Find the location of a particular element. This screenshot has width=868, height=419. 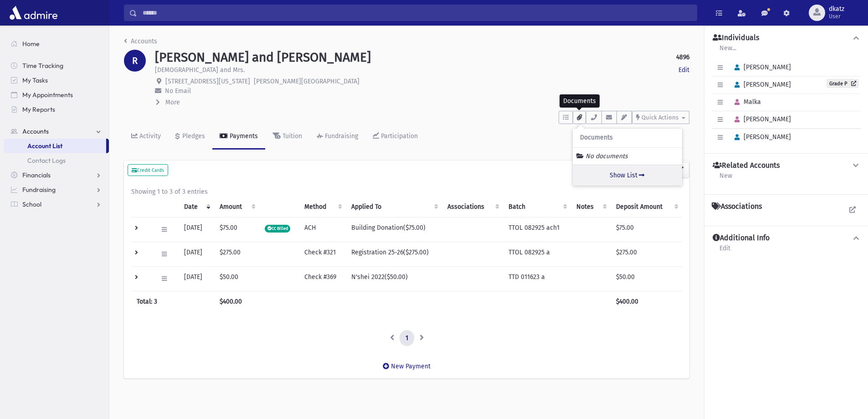

a: Grade P is located at coordinates (843, 84).